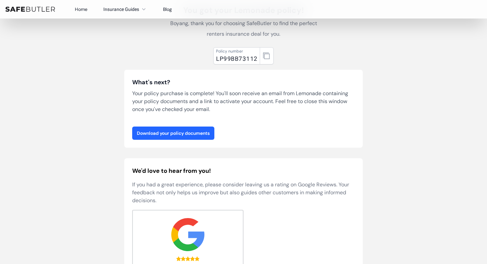 The height and width of the screenshot is (264, 487). I want to click on p: If you had a great experience, please consider leaving us a rating on Google Reviews. Your feedba..., so click(243, 193).